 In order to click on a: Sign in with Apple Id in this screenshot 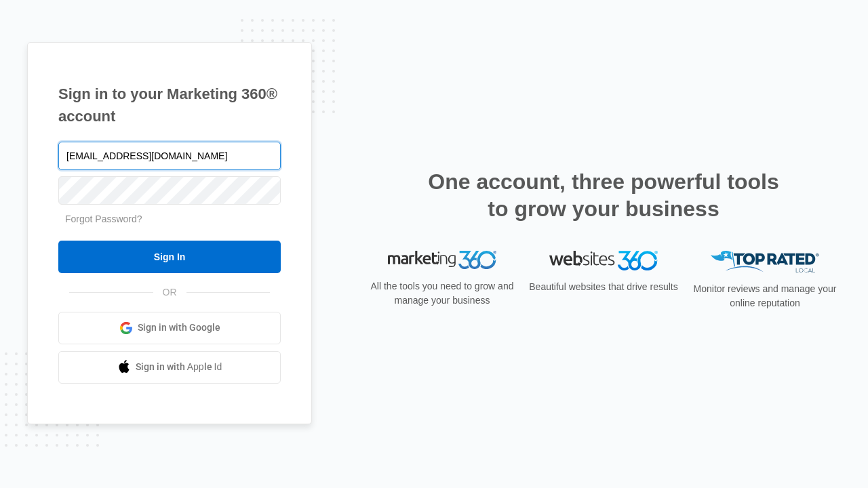, I will do `click(170, 368)`.